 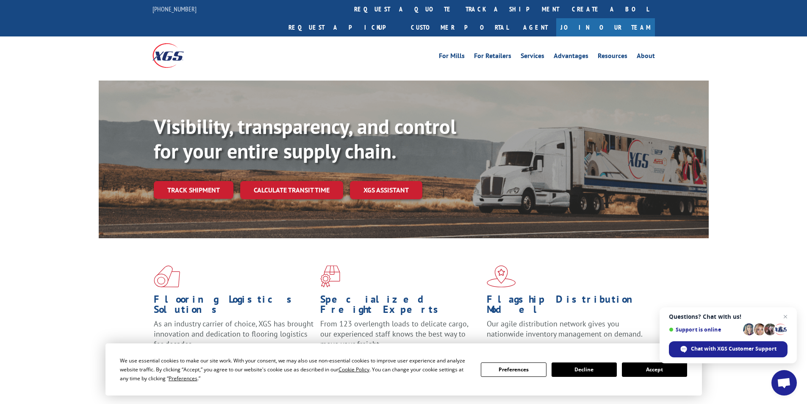 I want to click on img: xgs-icon-total-supply-chain-intelligence-red, so click(x=167, y=276).